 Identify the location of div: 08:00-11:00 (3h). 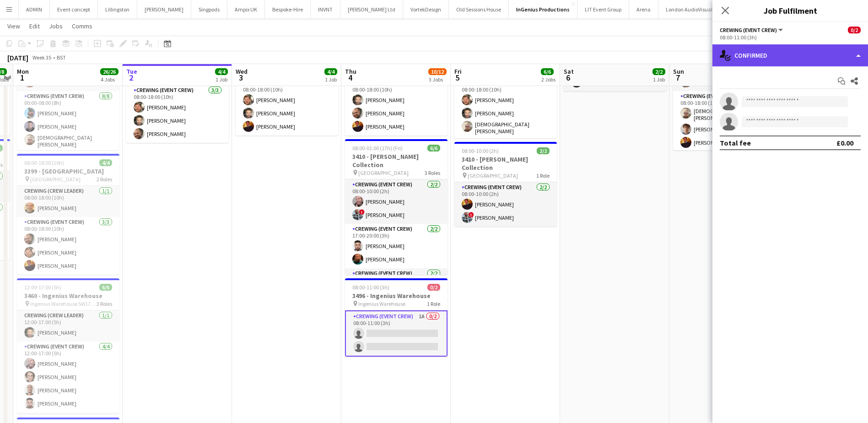
(790, 37).